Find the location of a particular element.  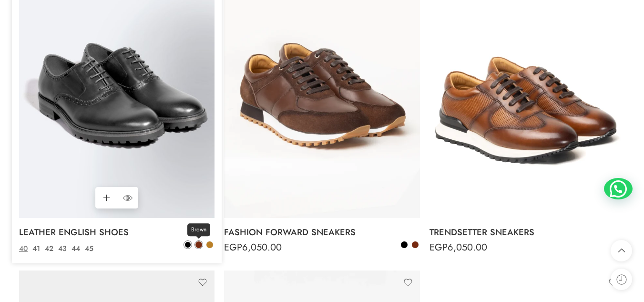

span: Brown is located at coordinates (198, 230).